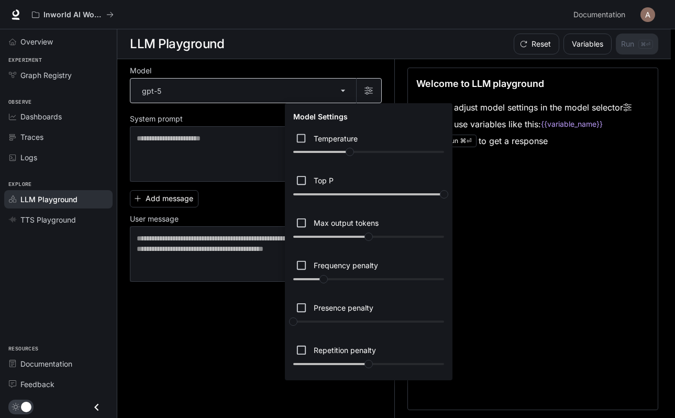 The image size is (675, 418). What do you see at coordinates (336, 138) in the screenshot?
I see `p: Temperature` at bounding box center [336, 138].